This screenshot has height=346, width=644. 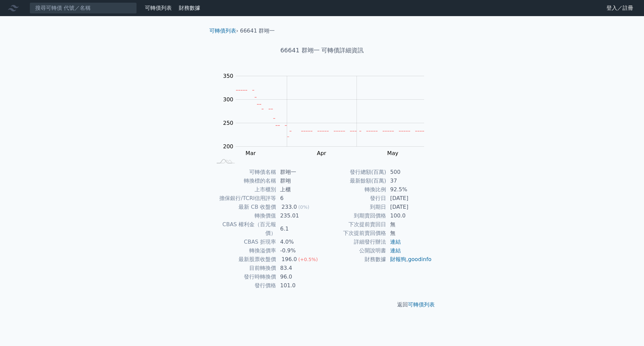 I want to click on td: 發行價格, so click(x=244, y=285).